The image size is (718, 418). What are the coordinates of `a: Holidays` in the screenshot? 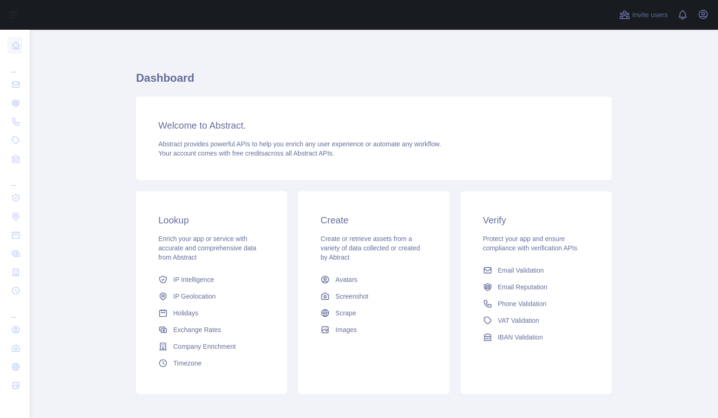 It's located at (211, 313).